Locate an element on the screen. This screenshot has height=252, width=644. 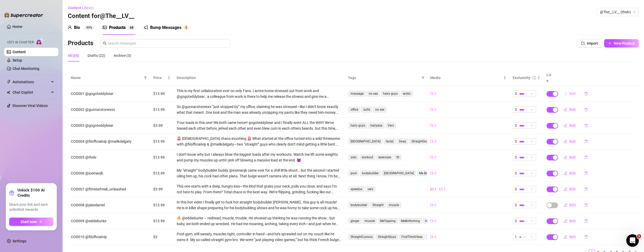
span: Name is located at coordinates (107, 78).